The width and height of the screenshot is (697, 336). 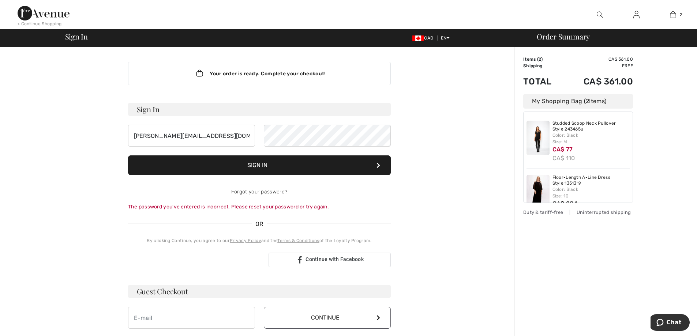 I want to click on button: Sign In, so click(x=259, y=165).